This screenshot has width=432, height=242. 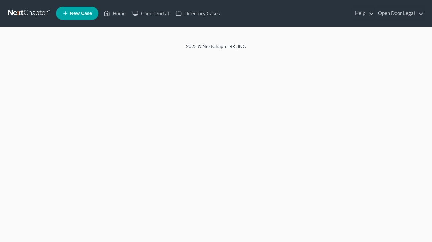 I want to click on a: Home, so click(x=115, y=13).